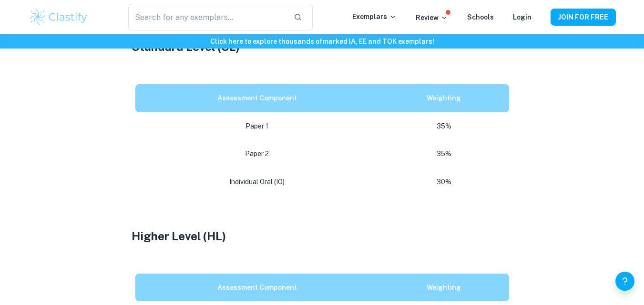  Describe the element at coordinates (444, 182) in the screenshot. I see `p: 30%` at that location.